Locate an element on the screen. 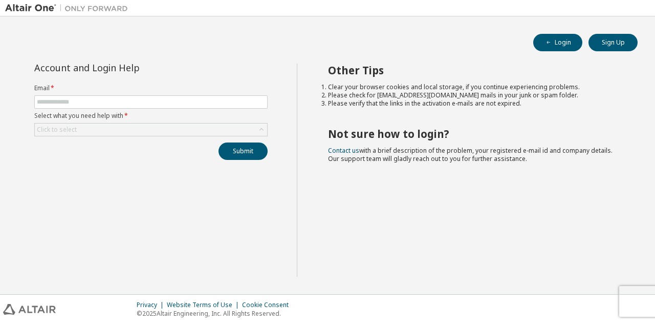 Image resolution: width=655 pixels, height=324 pixels. label: Email is located at coordinates (151, 88).